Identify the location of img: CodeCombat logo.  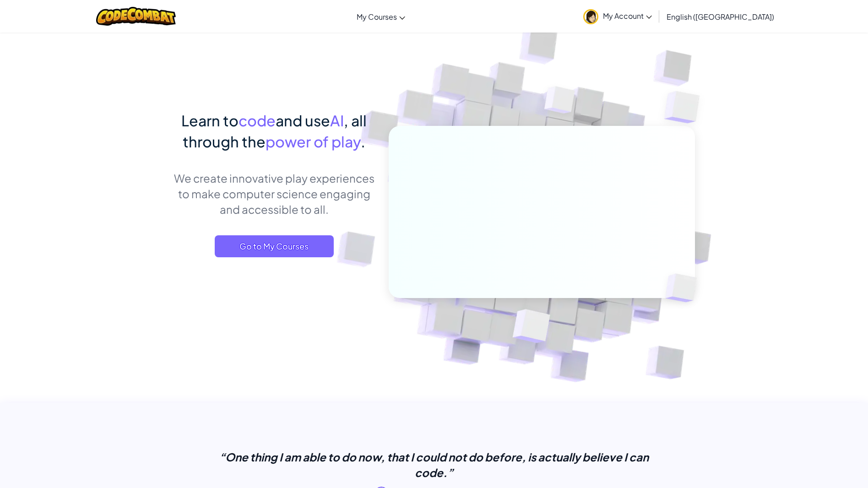
(136, 16).